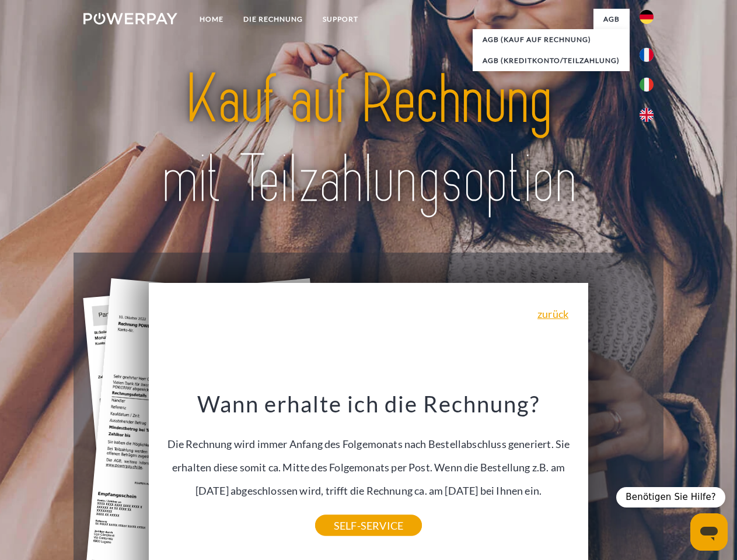 The width and height of the screenshot is (737, 560). I want to click on a: zurück, so click(553, 314).